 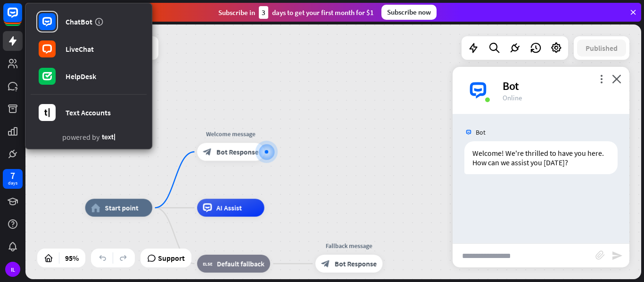 What do you see at coordinates (208, 264) in the screenshot?
I see `i: block_fallback` at bounding box center [208, 264].